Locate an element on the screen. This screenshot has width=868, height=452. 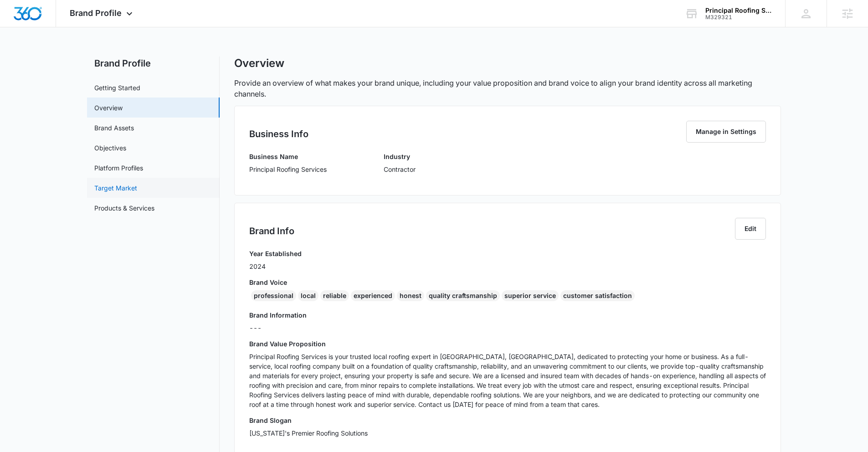
div: experienced is located at coordinates (373, 296).